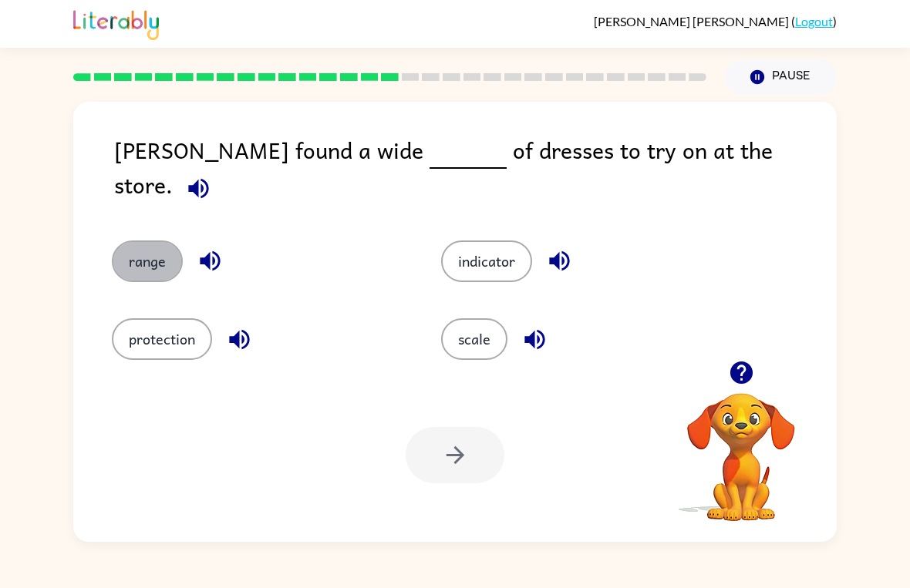 The image size is (910, 588). I want to click on button: Pause, so click(780, 77).